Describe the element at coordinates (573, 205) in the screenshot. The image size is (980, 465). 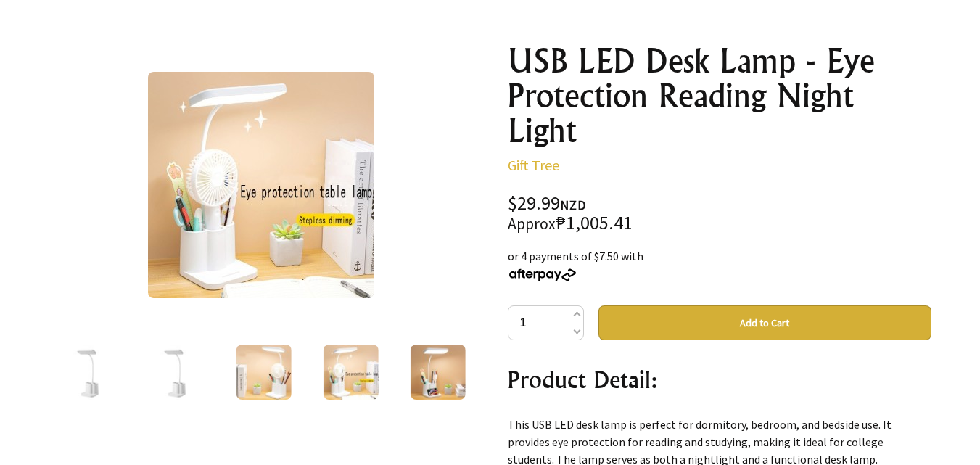
I see `span: NZD` at that location.